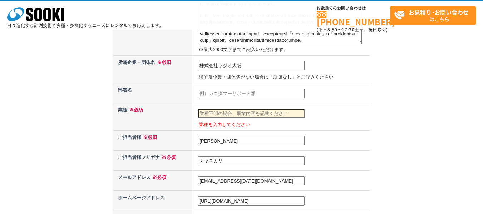 The image size is (483, 214). I want to click on span: 8:50, so click(332, 30).